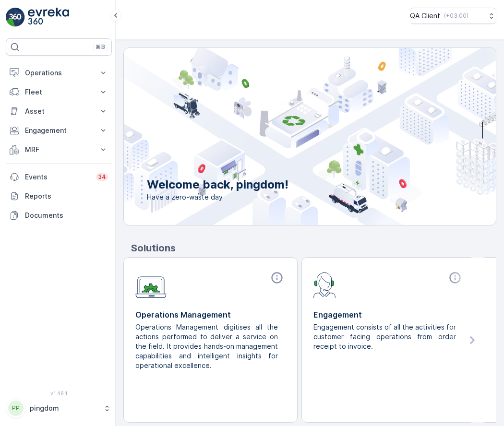 This screenshot has width=504, height=426. Describe the element at coordinates (425, 16) in the screenshot. I see `p: QA Client` at that location.